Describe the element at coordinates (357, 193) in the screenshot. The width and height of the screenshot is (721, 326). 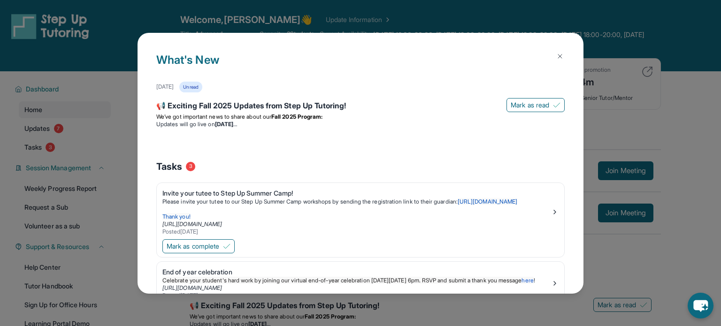
I see `div: Invite your tutee to Step Up Summer Camp!` at that location.